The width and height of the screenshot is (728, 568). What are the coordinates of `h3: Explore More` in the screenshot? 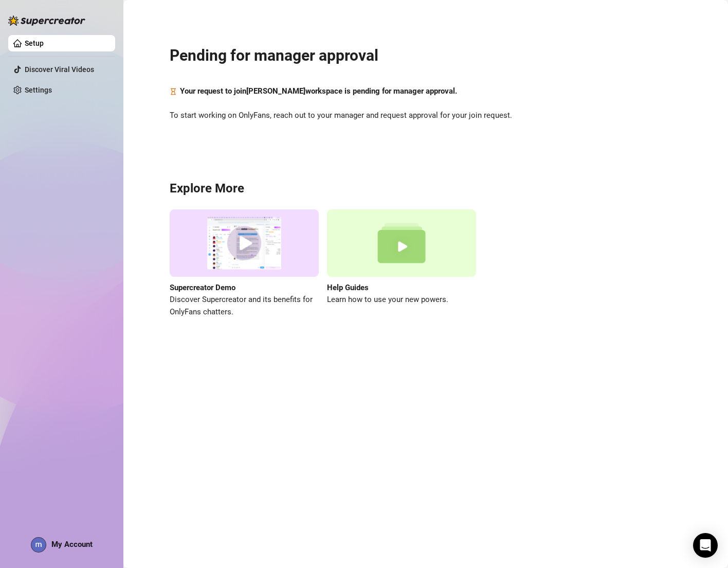 It's located at (426, 189).